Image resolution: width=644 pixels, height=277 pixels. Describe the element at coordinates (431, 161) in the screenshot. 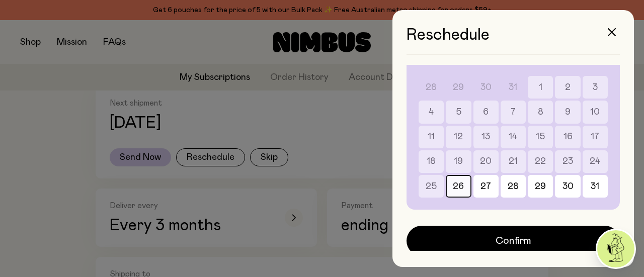

I see `button: 18` at that location.